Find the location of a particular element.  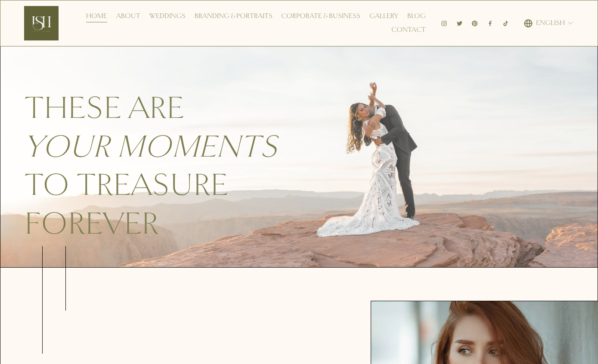

a: Facebook is located at coordinates (490, 23).